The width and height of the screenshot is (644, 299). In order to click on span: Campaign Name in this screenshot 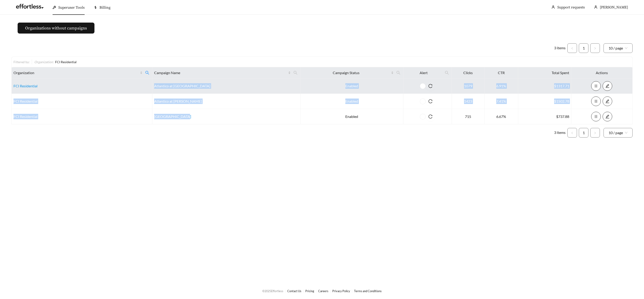, I will do `click(220, 73)`.